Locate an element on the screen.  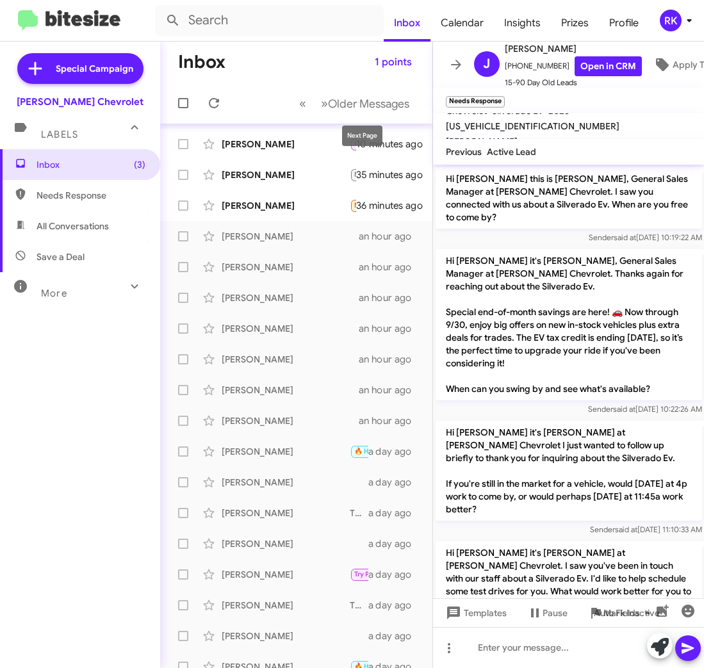
span: 1 points is located at coordinates (393, 62).